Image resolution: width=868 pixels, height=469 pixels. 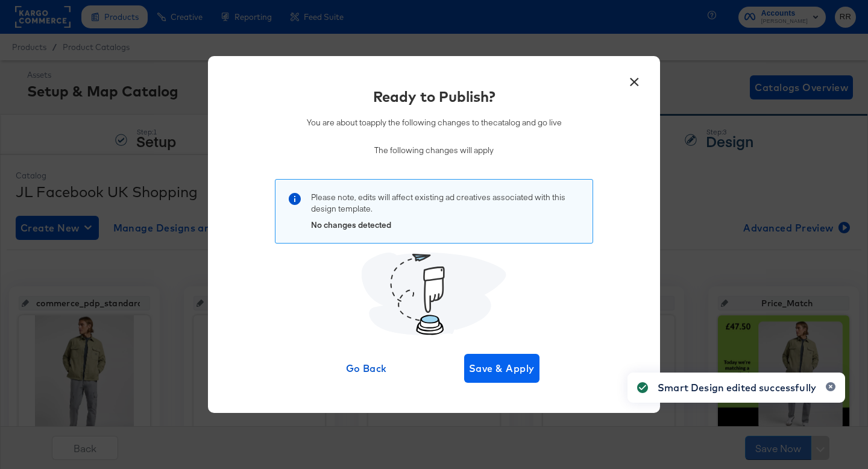 What do you see at coordinates (501, 369) in the screenshot?
I see `button: Save & Apply` at bounding box center [501, 369].